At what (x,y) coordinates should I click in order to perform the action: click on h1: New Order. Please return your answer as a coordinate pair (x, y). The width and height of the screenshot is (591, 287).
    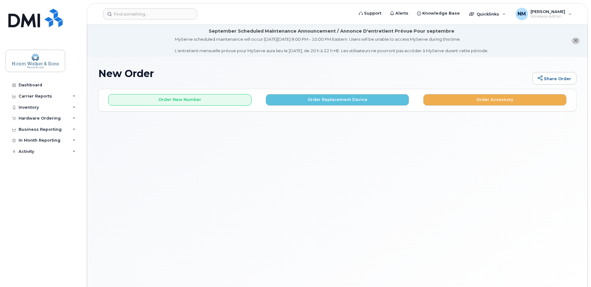
    Looking at the image, I should click on (314, 73).